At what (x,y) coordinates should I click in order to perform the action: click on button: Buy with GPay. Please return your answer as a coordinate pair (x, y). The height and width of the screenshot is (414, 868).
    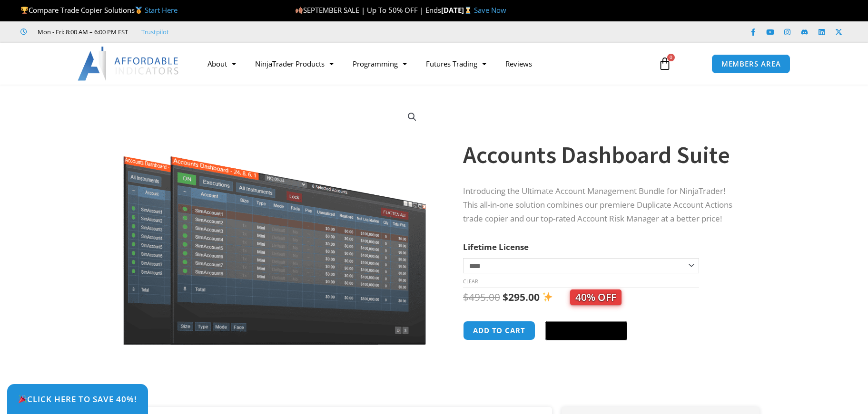
    Looking at the image, I should click on (586, 331).